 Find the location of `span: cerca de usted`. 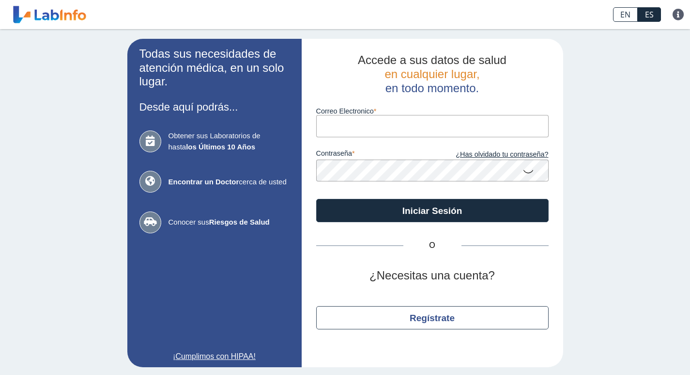

span: cerca de usted is located at coordinates (229, 182).